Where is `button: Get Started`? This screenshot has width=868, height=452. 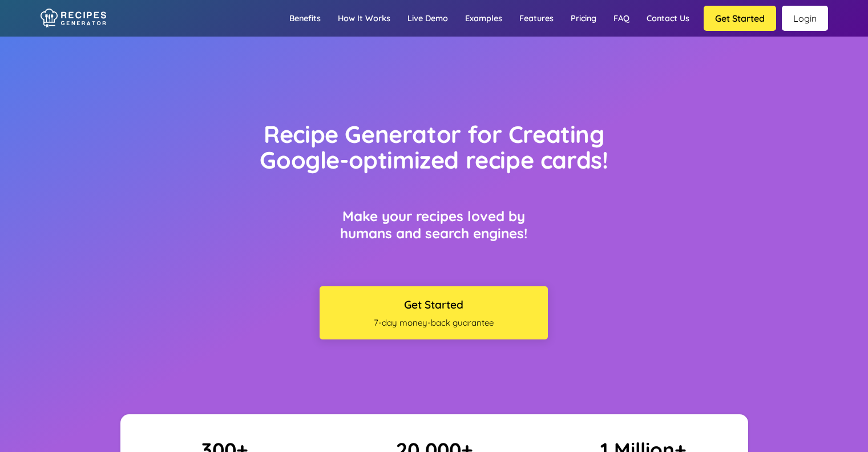 button: Get Started is located at coordinates (740, 18).